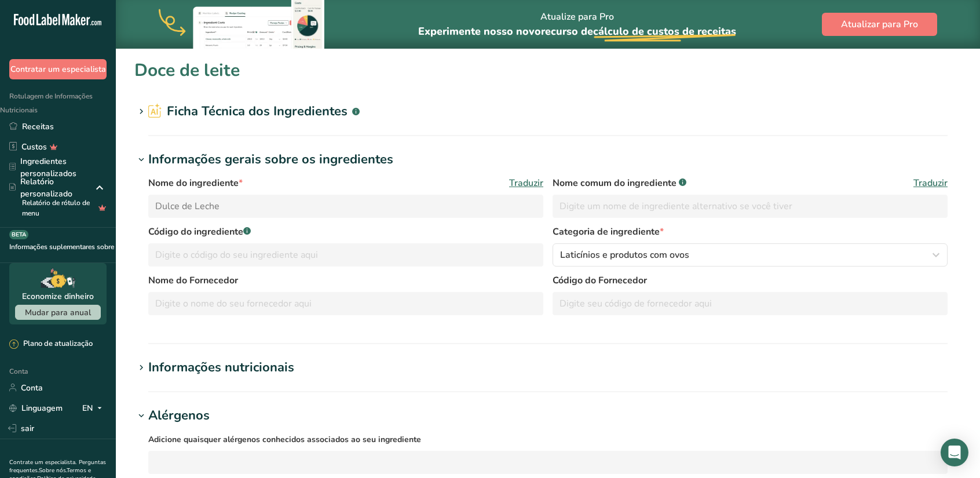 The image size is (980, 478). What do you see at coordinates (47, 188) in the screenshot?
I see `font: Relatório personalizado` at bounding box center [47, 188].